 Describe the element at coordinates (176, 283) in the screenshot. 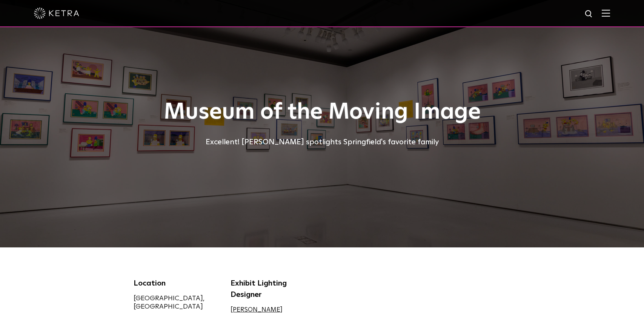

I see `div: Location` at that location.